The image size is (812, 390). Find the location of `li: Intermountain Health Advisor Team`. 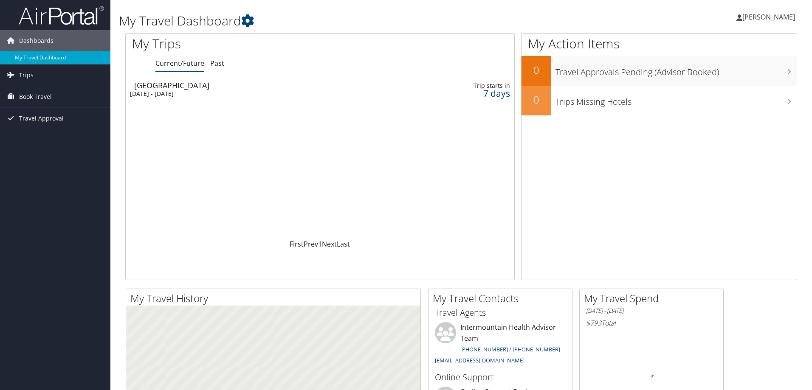

li: Intermountain Health Advisor Team is located at coordinates (500, 345).